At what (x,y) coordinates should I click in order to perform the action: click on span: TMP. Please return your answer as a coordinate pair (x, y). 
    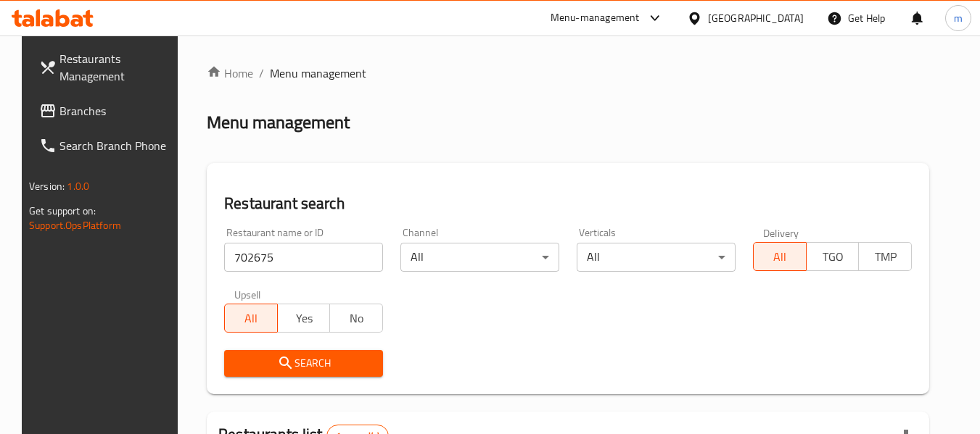
    Looking at the image, I should click on (885, 257).